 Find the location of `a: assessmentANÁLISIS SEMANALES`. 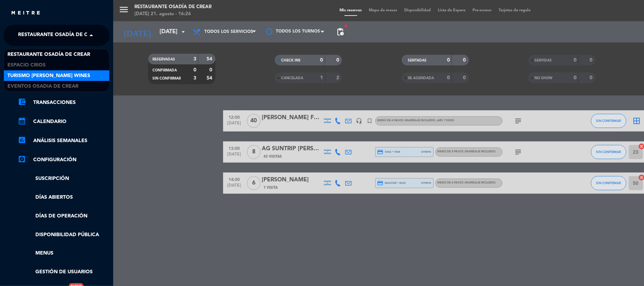

a: assessmentANÁLISIS SEMANALES is located at coordinates (63, 141).